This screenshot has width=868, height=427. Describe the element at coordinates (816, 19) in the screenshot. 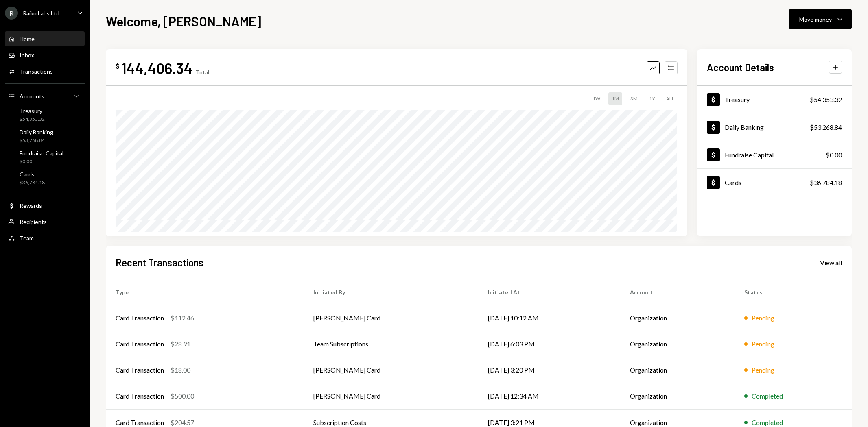

I see `div: Move money` at that location.